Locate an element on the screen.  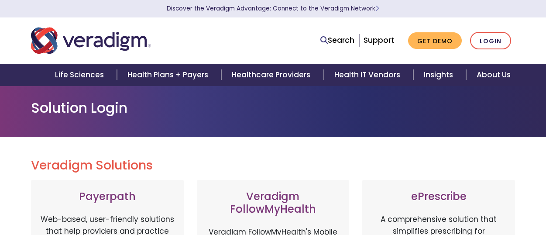
a: Discover the Veradigm Advantage: Connect to the Veradigm NetworkLearn More is located at coordinates (273, 8).